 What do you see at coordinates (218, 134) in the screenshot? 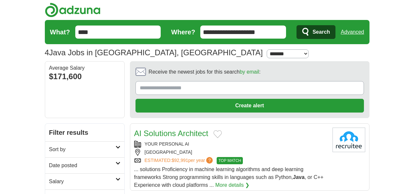
I see `button: Add to favorite jobs` at bounding box center [218, 134].